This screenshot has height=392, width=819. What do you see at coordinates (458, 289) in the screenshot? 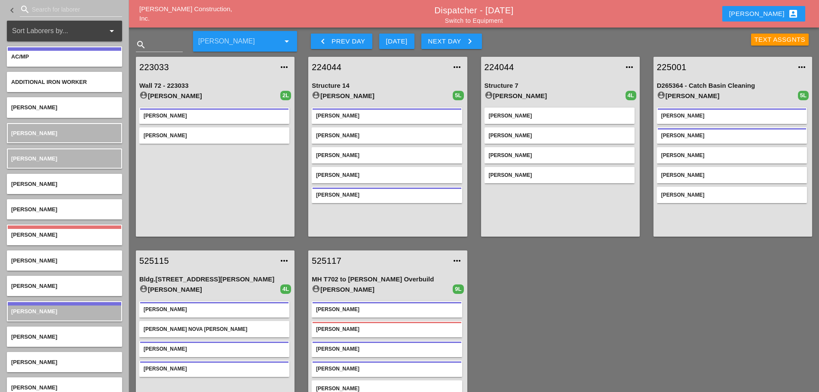
I see `div: 9L` at bounding box center [458, 289].